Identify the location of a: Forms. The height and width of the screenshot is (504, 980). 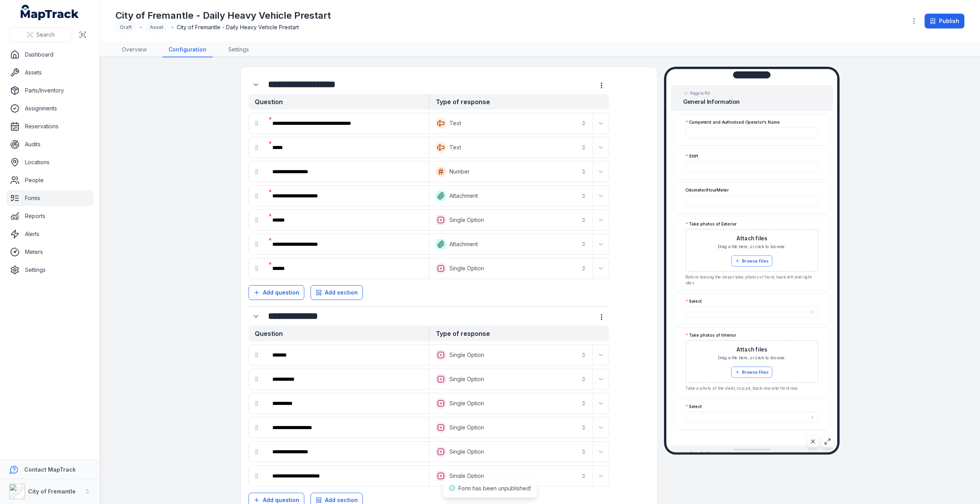
(49, 198).